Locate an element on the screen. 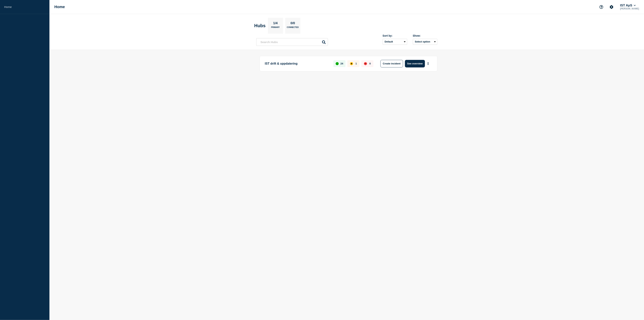 This screenshot has height=320, width=644. p: 0 is located at coordinates (370, 63).